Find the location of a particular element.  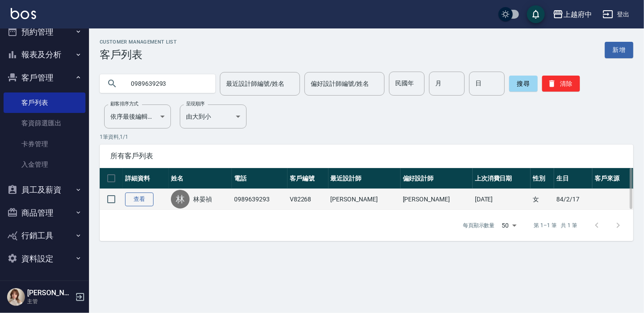

a: 客資篩選匯出 is located at coordinates (45, 123).